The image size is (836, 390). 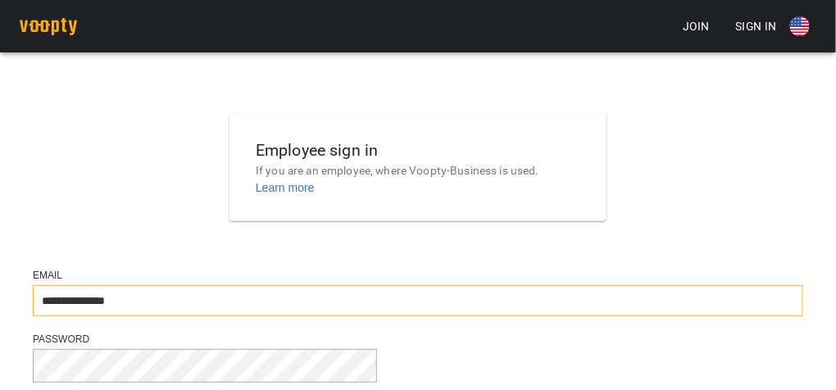 What do you see at coordinates (756, 26) in the screenshot?
I see `span: Sign In` at bounding box center [756, 26].